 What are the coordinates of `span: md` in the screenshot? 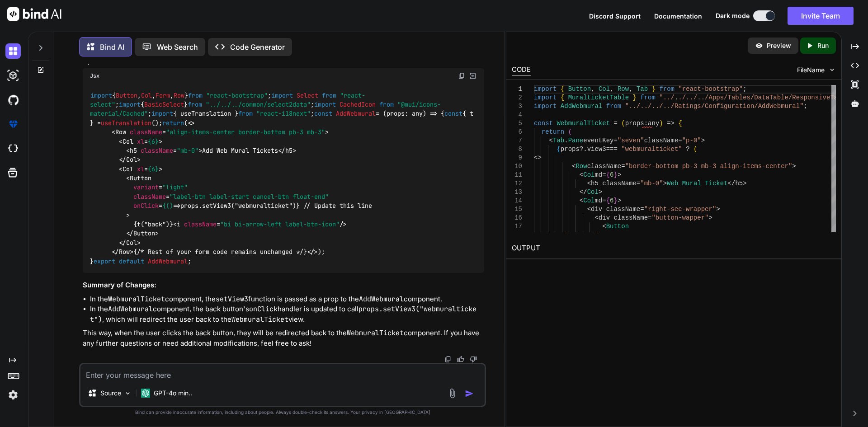 It's located at (598, 201).